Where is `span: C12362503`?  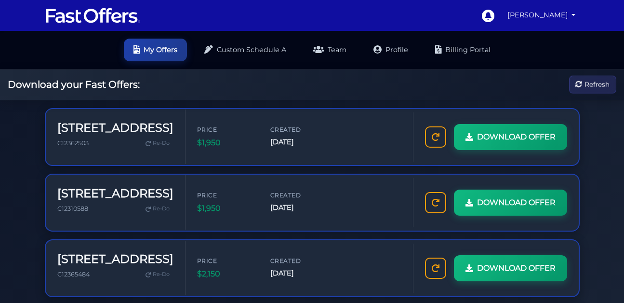 span: C12362503 is located at coordinates (73, 143).